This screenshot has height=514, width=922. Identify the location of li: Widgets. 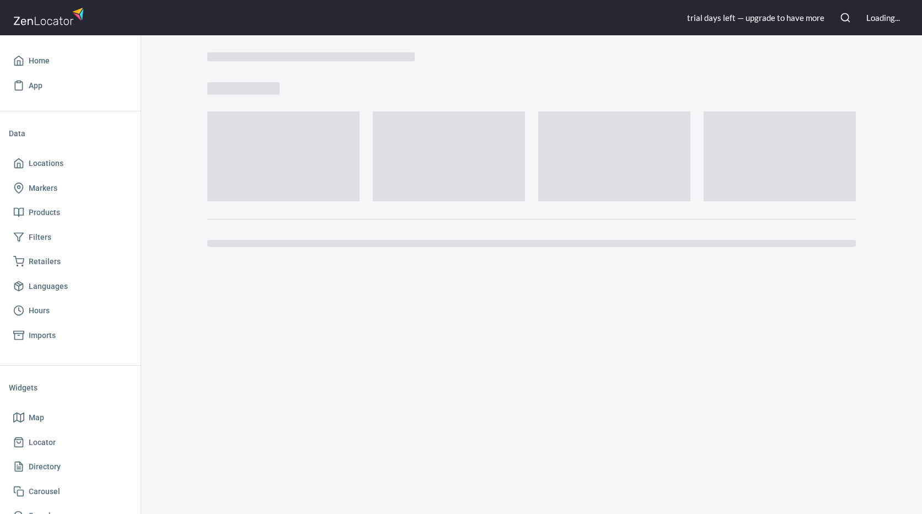
(70, 388).